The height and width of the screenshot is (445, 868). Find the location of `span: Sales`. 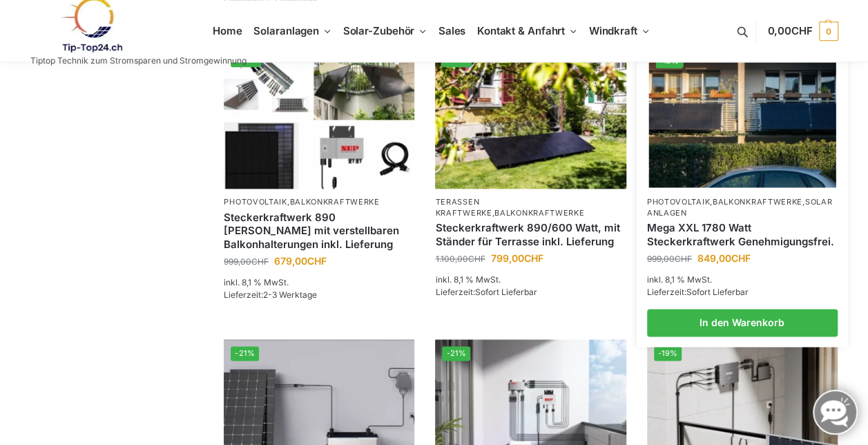

span: Sales is located at coordinates (452, 31).